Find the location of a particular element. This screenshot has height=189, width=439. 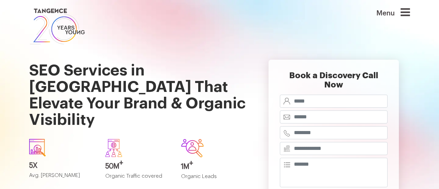

p: Organic Traffic covered is located at coordinates (138, 179).